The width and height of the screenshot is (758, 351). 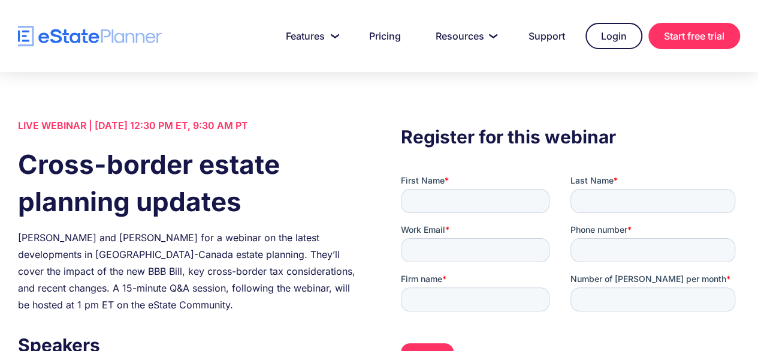 What do you see at coordinates (191, 5) in the screenshot?
I see `span: Last Name` at bounding box center [191, 5].